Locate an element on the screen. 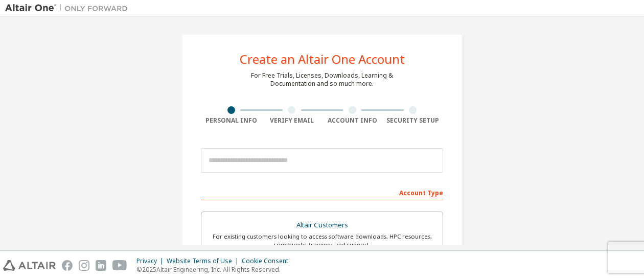 The image size is (644, 280). div: Privacy is located at coordinates (152, 262).